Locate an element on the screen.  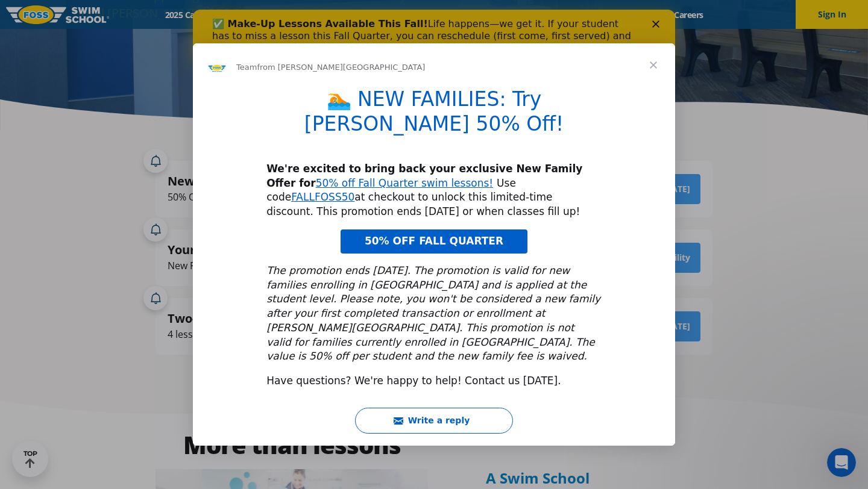
span: Team is located at coordinates (246, 67).